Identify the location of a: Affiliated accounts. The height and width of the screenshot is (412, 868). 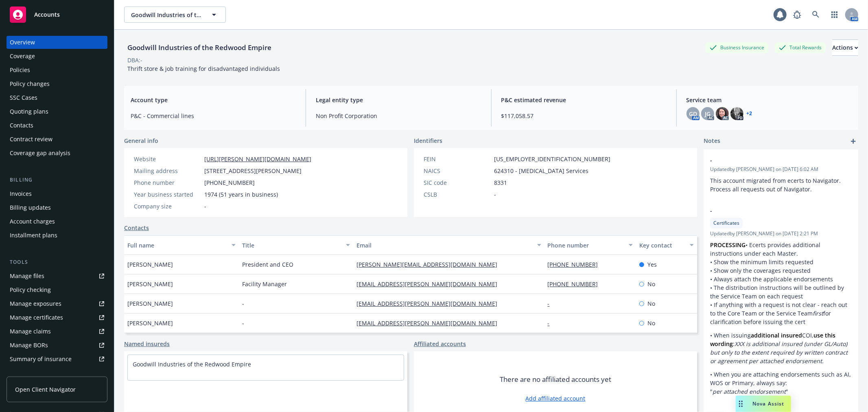
(440, 343).